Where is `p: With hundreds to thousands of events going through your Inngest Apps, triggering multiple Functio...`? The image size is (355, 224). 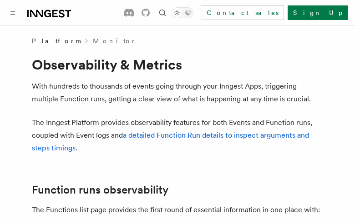
p: With hundreds to thousands of events going through your Inngest Apps, triggering multiple Functio... is located at coordinates (177, 93).